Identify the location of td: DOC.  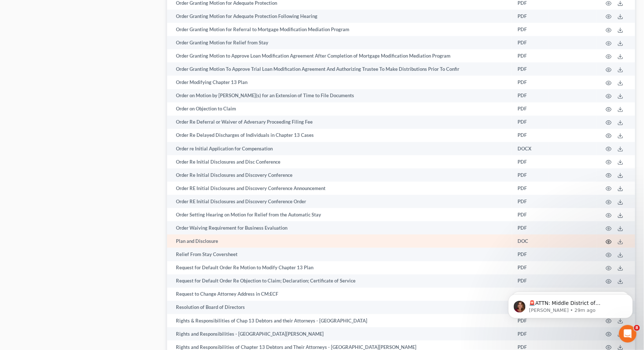
(531, 241).